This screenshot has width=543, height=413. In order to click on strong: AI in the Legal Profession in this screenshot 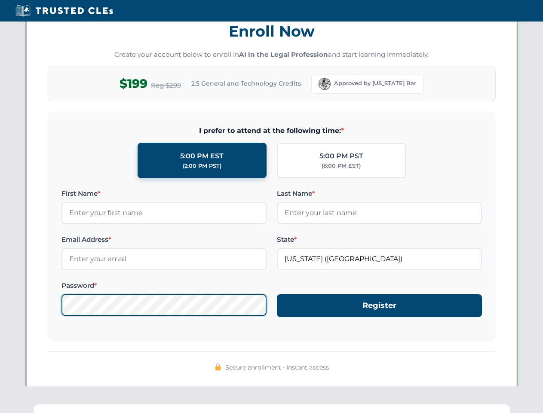, I will do `click(283, 54)`.